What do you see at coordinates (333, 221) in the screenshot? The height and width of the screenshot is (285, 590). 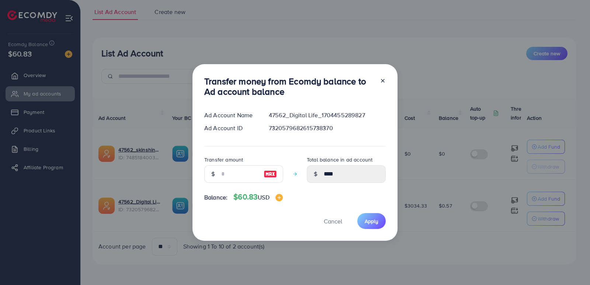 I see `span: Cancel` at bounding box center [333, 221].